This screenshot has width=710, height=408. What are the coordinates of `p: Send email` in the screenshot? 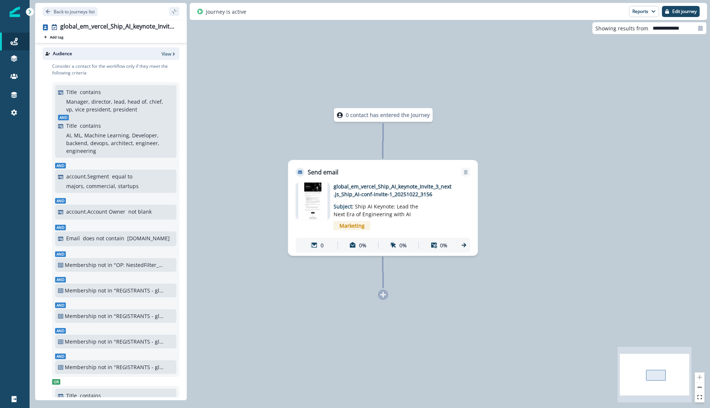 It's located at (323, 172).